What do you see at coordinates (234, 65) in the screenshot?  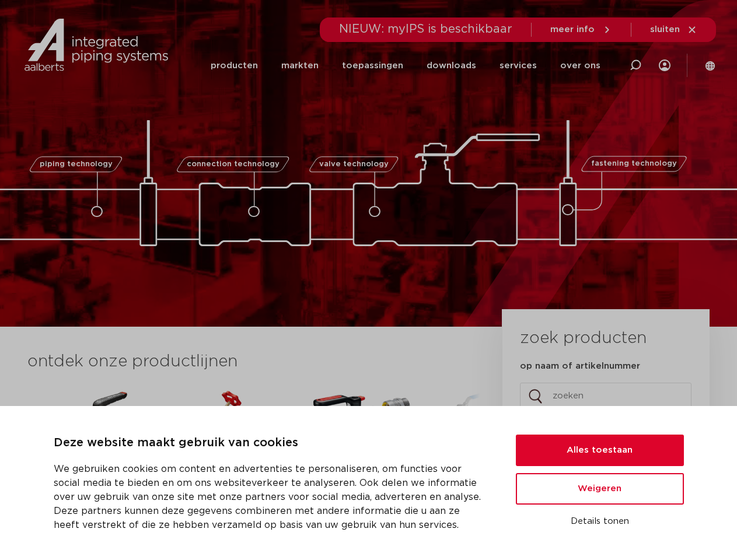 I see `a: producten` at bounding box center [234, 65].